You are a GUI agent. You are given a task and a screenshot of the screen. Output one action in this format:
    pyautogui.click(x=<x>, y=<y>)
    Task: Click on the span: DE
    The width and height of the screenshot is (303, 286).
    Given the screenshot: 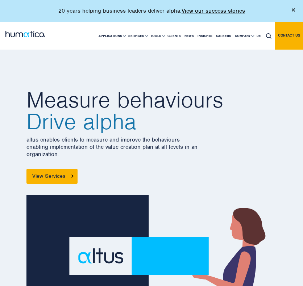 What is the action you would take?
    pyautogui.click(x=259, y=36)
    